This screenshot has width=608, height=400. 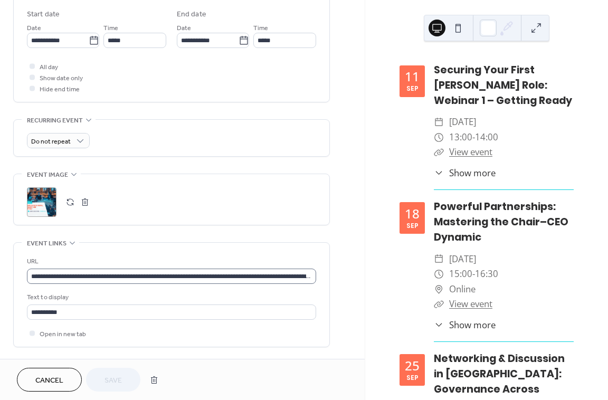 What do you see at coordinates (412, 214) in the screenshot?
I see `div: 18` at bounding box center [412, 214].